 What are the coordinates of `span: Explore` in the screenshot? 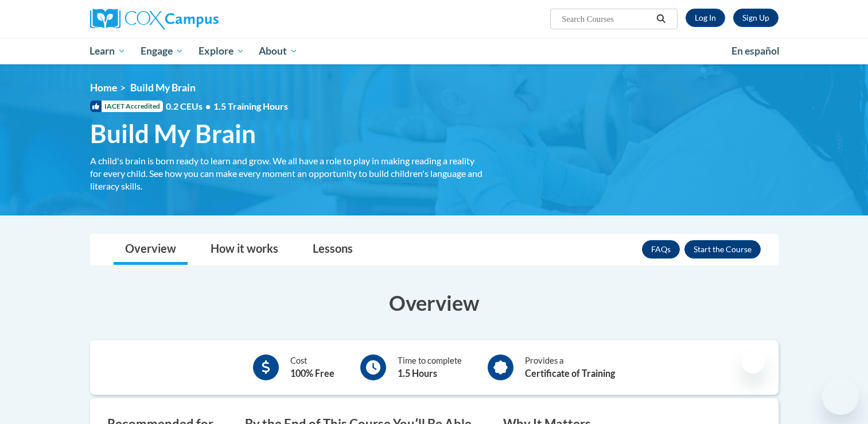 It's located at (222, 51).